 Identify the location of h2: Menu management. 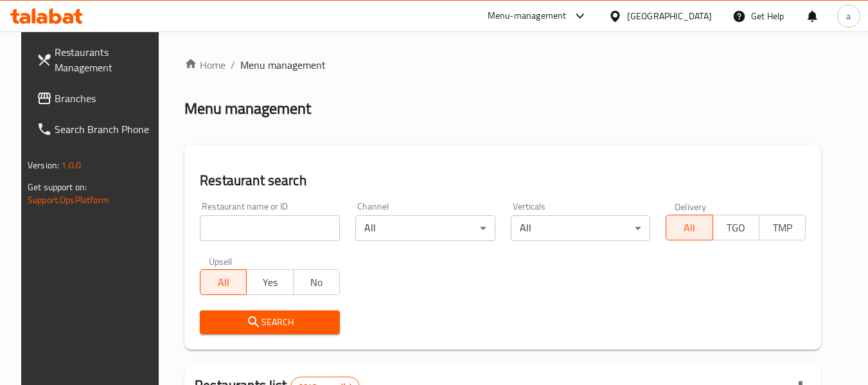
(248, 109).